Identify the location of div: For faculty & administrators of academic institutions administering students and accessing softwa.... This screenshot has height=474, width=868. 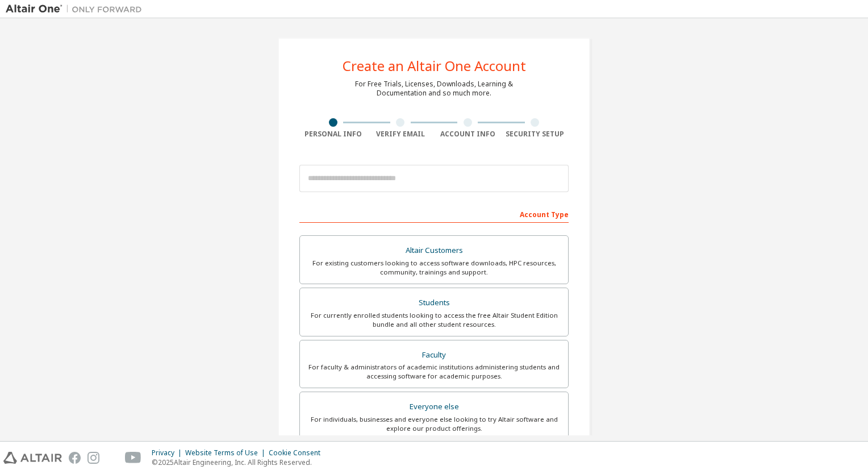
(434, 371).